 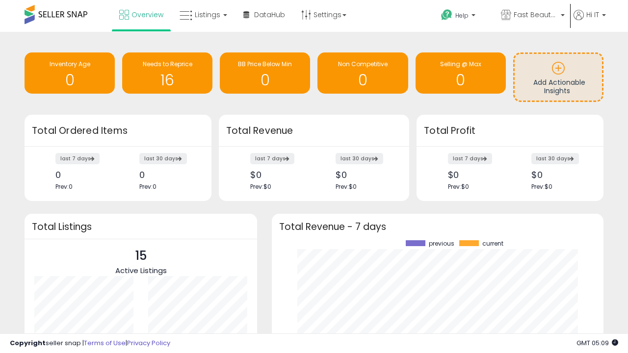 I want to click on span: Help, so click(x=462, y=15).